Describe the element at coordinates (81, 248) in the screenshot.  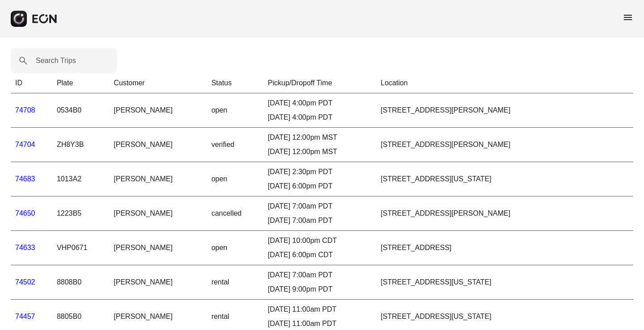
I see `td: VHP0671` at that location.